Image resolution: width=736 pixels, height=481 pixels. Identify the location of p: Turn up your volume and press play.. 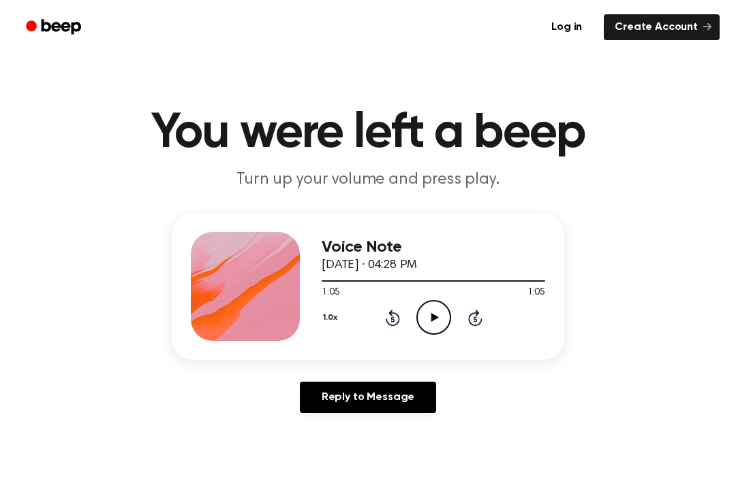
(368, 180).